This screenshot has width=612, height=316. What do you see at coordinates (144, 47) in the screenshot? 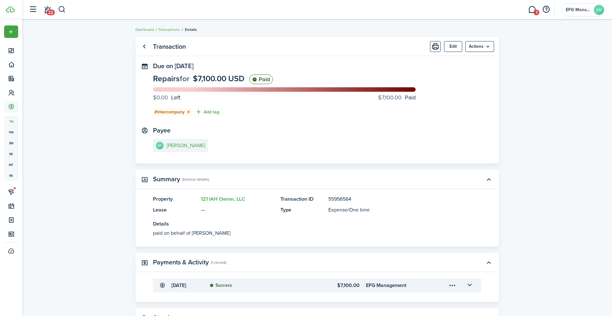
I see `a: Go back` at bounding box center [144, 47].